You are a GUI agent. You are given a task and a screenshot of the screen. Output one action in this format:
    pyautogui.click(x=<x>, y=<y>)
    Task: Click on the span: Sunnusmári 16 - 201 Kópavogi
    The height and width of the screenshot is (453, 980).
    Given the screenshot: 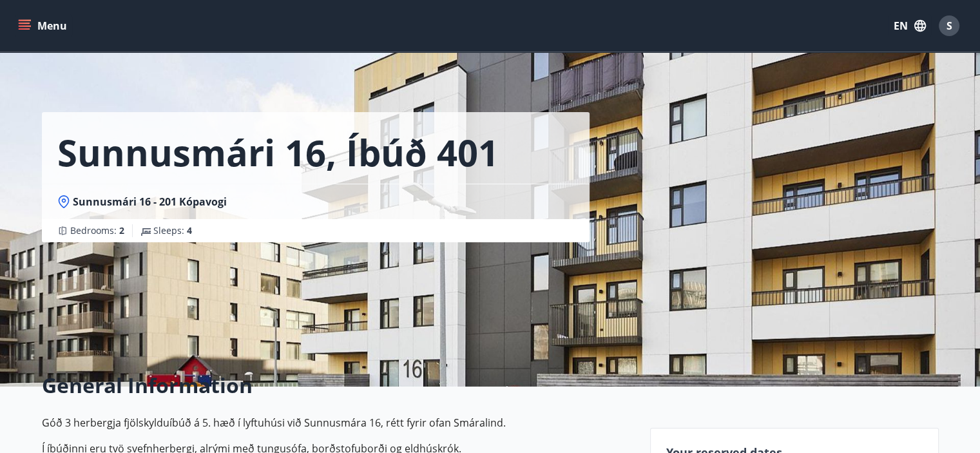 What is the action you would take?
    pyautogui.click(x=150, y=202)
    